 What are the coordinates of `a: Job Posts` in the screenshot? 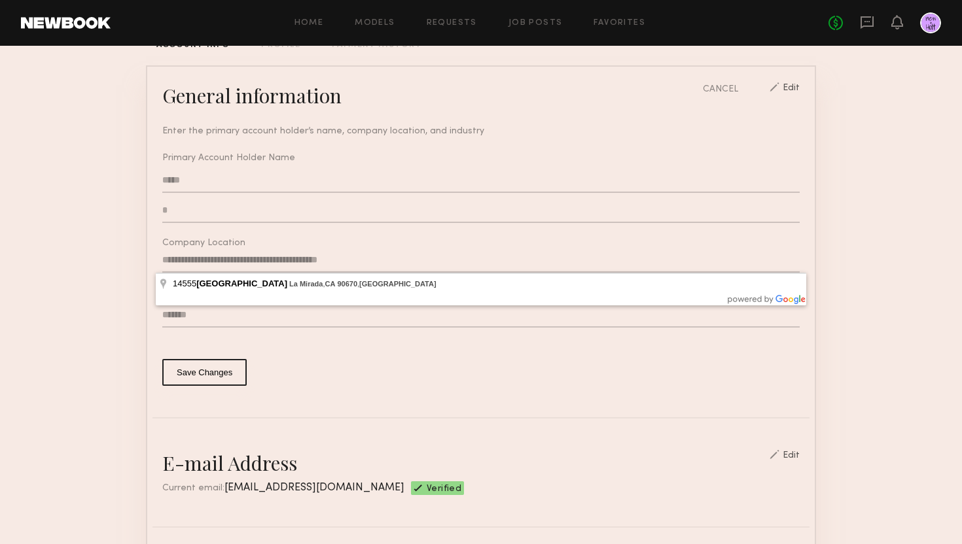 It's located at (535, 23).